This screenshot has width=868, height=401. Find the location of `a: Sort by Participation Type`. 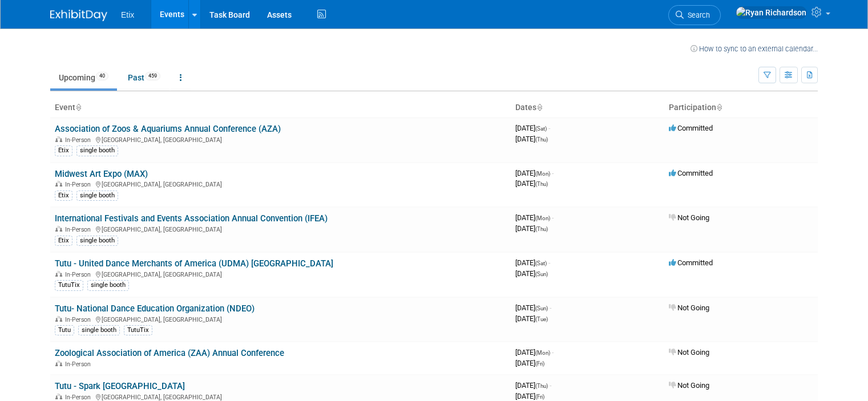

a: Sort by Participation Type is located at coordinates (720, 107).